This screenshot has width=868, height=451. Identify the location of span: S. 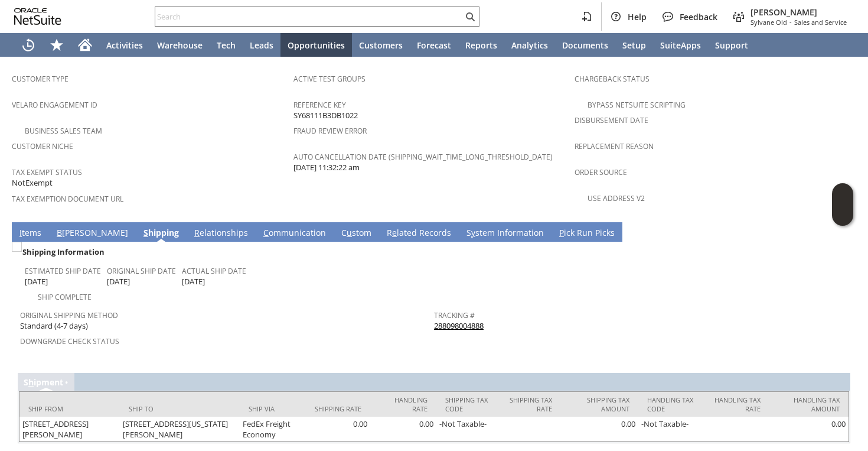
(146, 233).